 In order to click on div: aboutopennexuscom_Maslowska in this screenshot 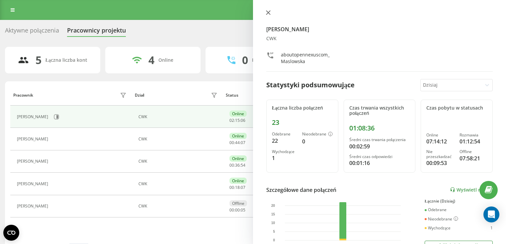, I will do `click(307, 58)`.